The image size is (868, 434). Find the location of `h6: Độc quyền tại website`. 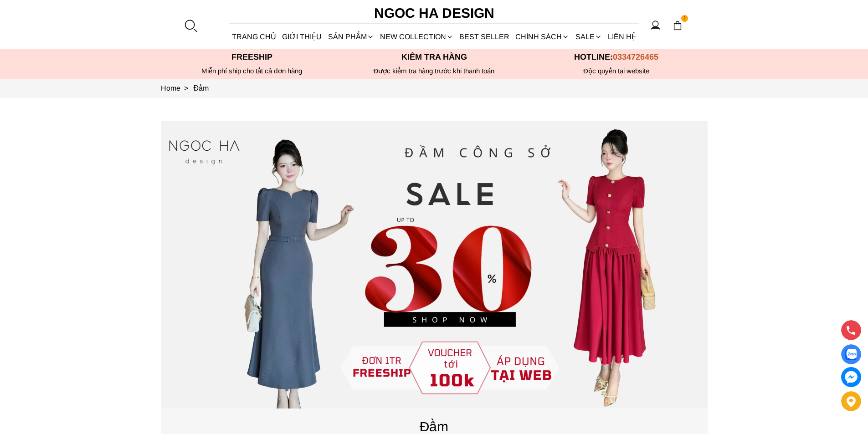

h6: Độc quyền tại website is located at coordinates (617, 71).